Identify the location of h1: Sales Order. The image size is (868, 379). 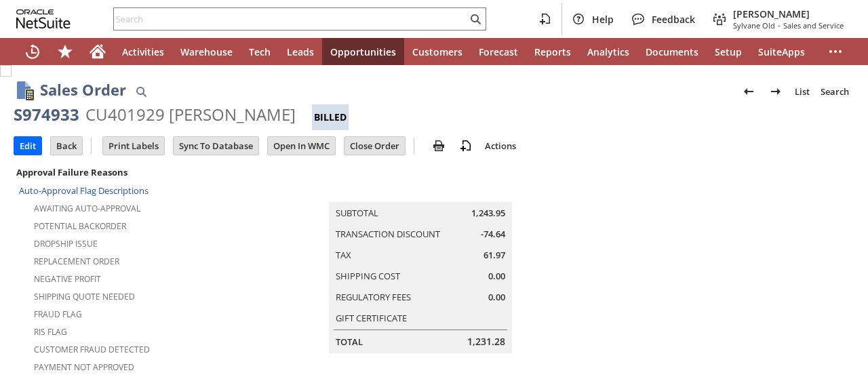
(82, 90).